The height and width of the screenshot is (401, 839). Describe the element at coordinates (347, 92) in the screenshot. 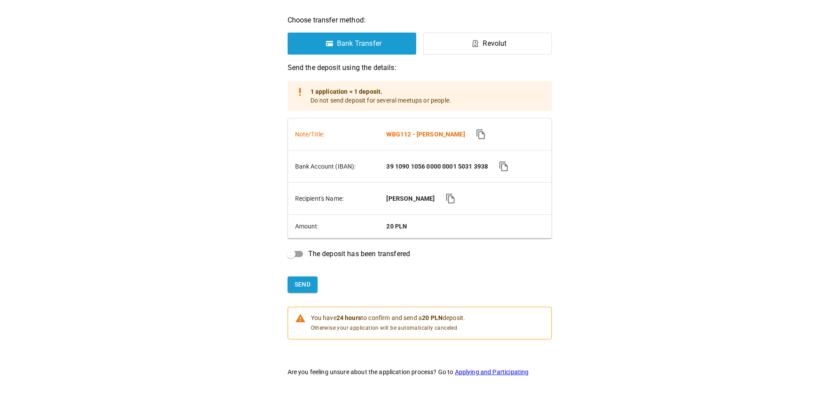

I see `b: 1 application = 1 deposit.` at that location.